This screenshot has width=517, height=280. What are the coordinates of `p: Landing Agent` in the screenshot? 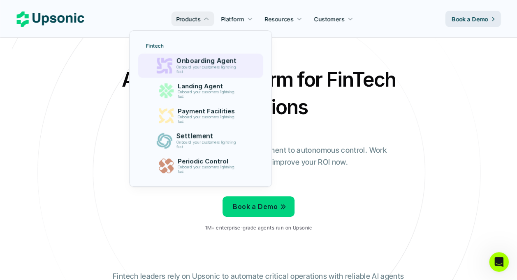 It's located at (208, 86).